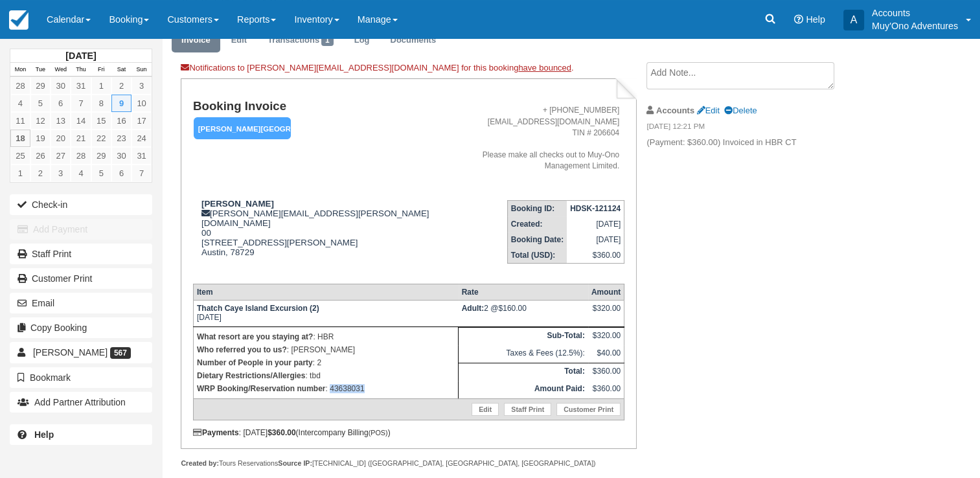 The image size is (980, 478). Describe the element at coordinates (80, 70) in the screenshot. I see `th: Thu` at that location.